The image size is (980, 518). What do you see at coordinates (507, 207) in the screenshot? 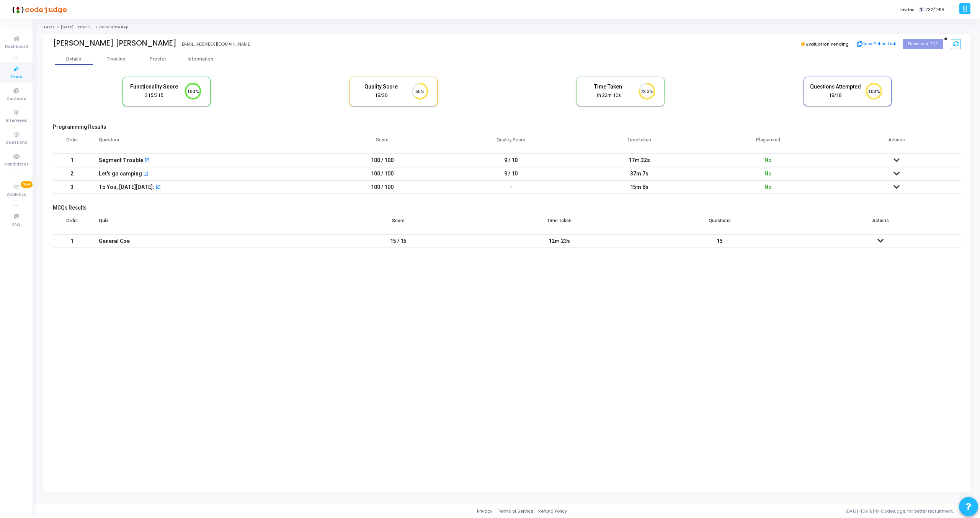
I see `h5: MCQs Results` at bounding box center [507, 207].